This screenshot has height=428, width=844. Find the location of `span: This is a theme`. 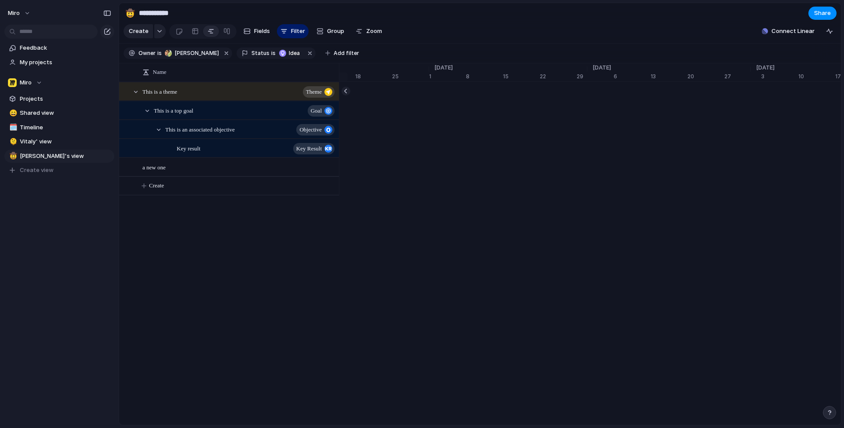

span: This is a theme is located at coordinates (160, 91).